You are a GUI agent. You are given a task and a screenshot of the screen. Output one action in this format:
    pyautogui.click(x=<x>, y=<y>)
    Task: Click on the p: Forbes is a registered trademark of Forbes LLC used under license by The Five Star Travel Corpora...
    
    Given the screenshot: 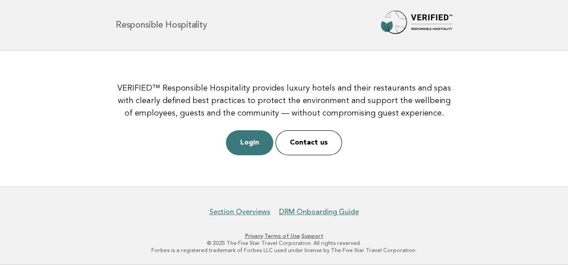 What is the action you would take?
    pyautogui.click(x=284, y=251)
    